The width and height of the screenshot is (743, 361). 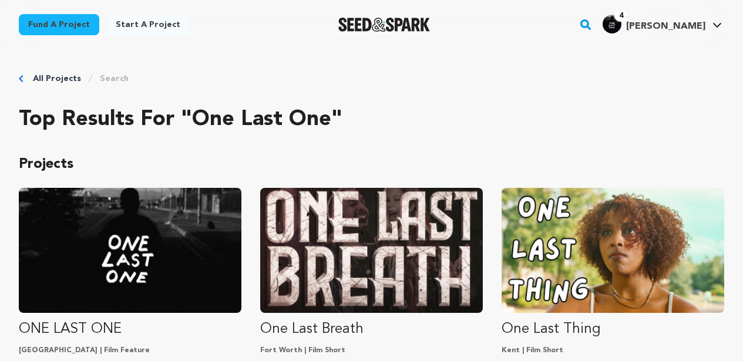 What do you see at coordinates (662, 23) in the screenshot?
I see `a: Dakota L.'s Profile` at bounding box center [662, 23].